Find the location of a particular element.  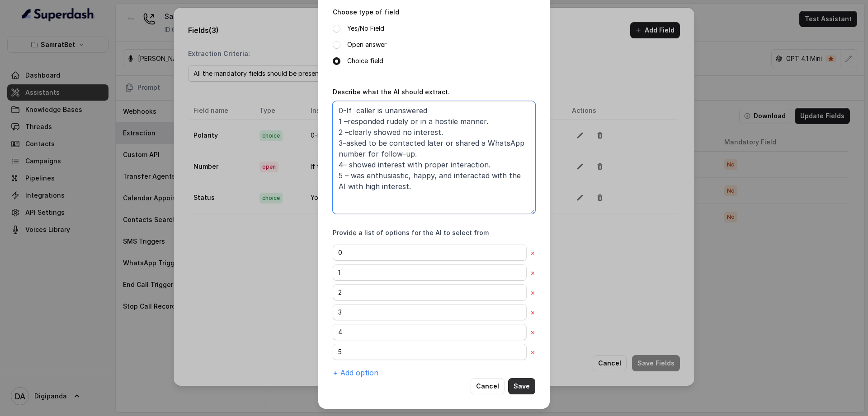

input: Option 4 is located at coordinates (430, 313).